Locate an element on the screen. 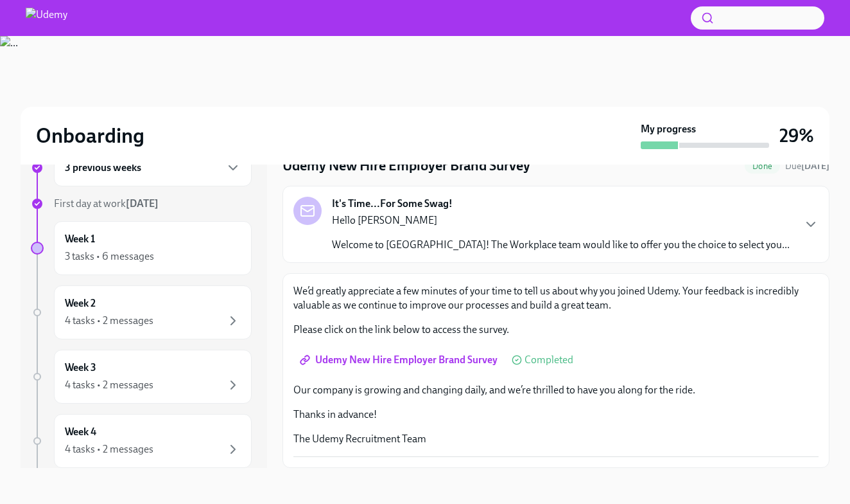 The width and height of the screenshot is (850, 504). h6: Week 2 is located at coordinates (80, 303).